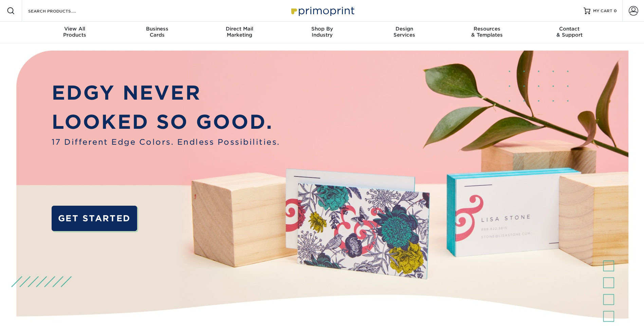 Image resolution: width=644 pixels, height=326 pixels. I want to click on span: 0, so click(615, 11).